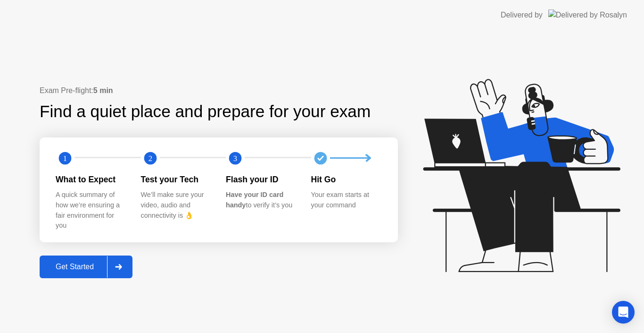 The image size is (644, 333). Describe the element at coordinates (150, 158) in the screenshot. I see `text: 2` at that location.